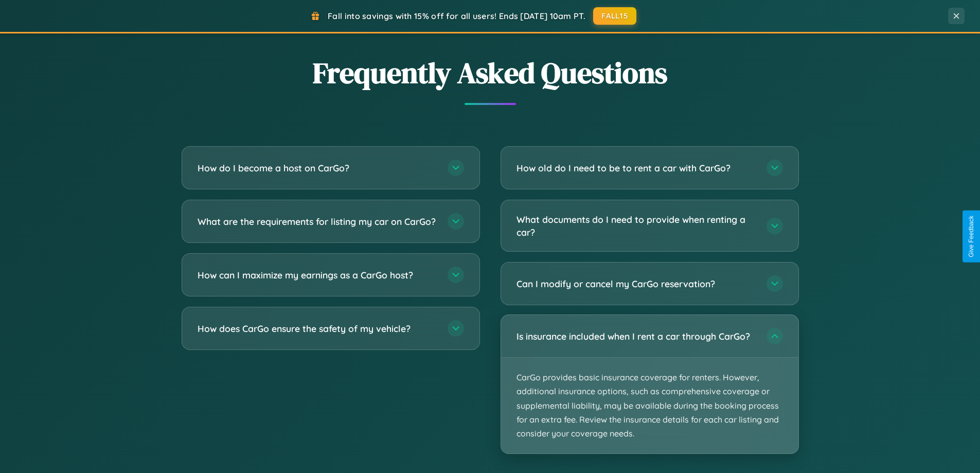 Image resolution: width=980 pixels, height=473 pixels. What do you see at coordinates (317, 167) in the screenshot?
I see `h3: How do I become a host on CarGo?` at bounding box center [317, 167].